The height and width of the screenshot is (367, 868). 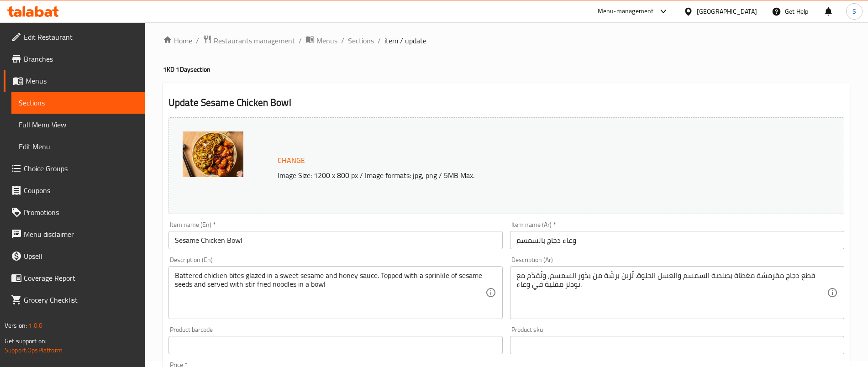 What do you see at coordinates (517, 175) in the screenshot?
I see `p: Image Size: 1200 x 800 px / Image formats: jpg, png / 5MB Max.` at bounding box center [517, 175].